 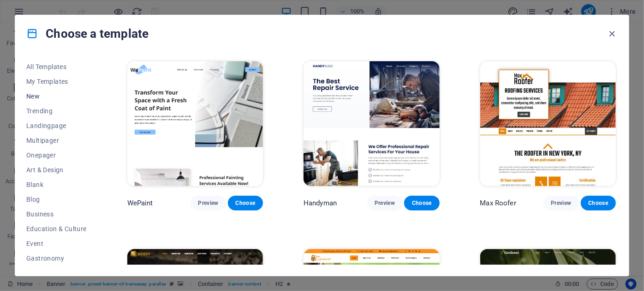 What do you see at coordinates (548, 123) in the screenshot?
I see `img: Max Roofer` at bounding box center [548, 123].